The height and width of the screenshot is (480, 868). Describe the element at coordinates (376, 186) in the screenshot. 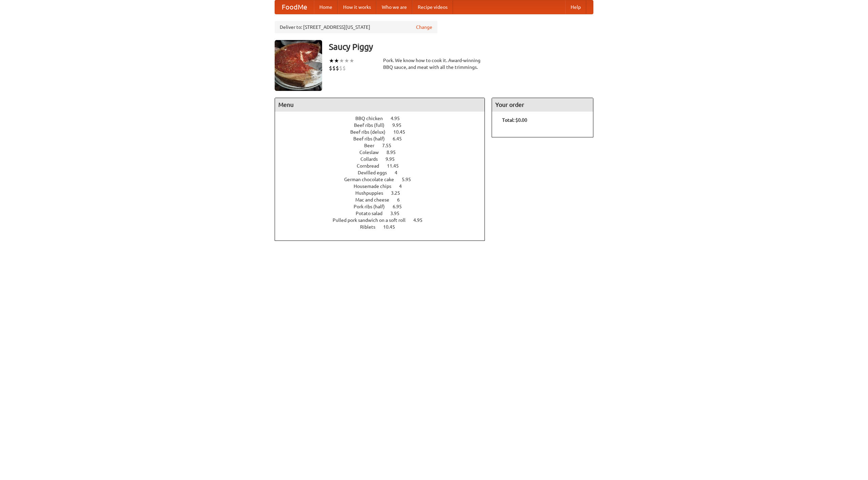

I see `span: Housemade chips` at that location.